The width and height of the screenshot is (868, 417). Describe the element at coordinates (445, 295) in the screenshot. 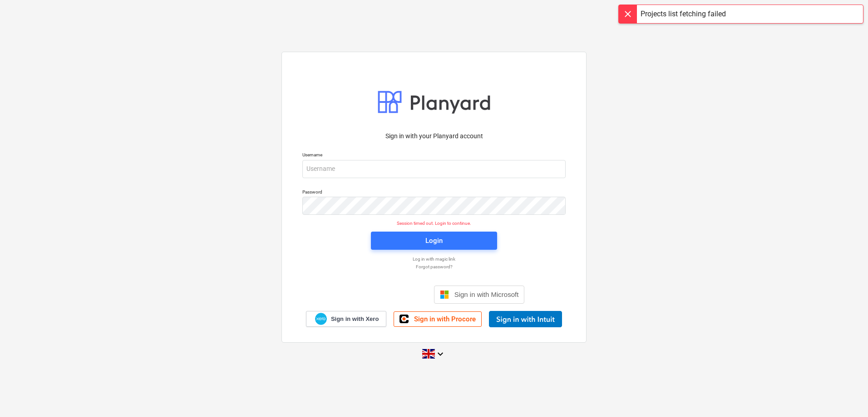

I see `img: Microsoft logo` at that location.